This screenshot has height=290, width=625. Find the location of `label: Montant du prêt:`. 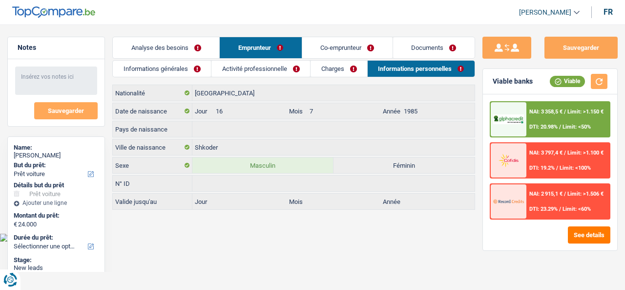

label: Montant du prêt: is located at coordinates (55, 215).